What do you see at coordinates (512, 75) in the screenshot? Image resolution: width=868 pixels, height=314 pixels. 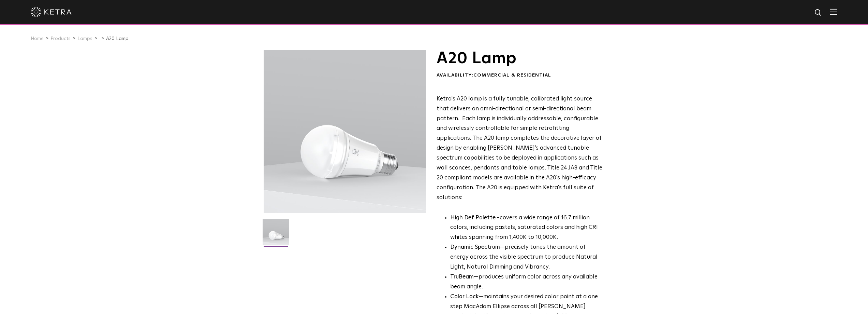 I see `span: Commercial & Residential` at bounding box center [512, 75].